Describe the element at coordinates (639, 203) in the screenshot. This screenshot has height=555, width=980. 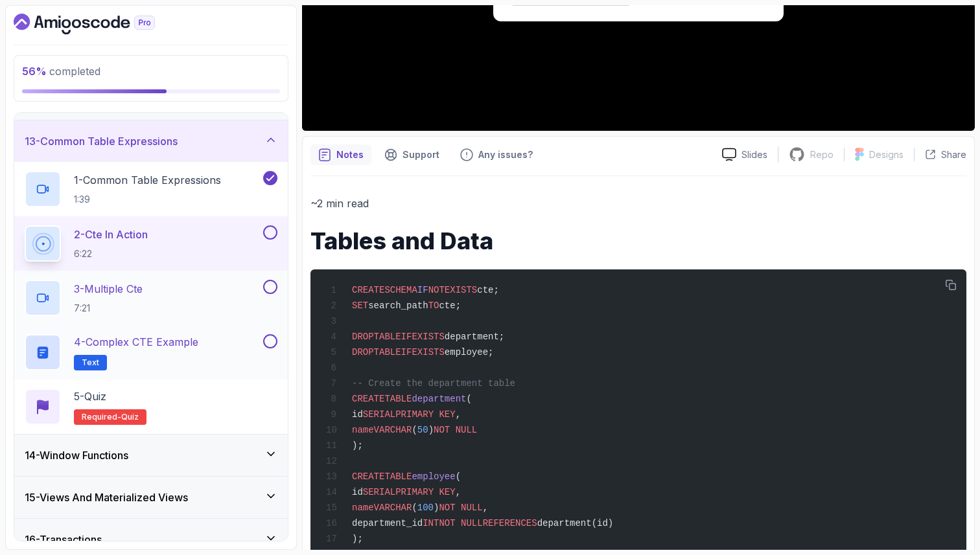
I see `p: ~2 min read` at that location.